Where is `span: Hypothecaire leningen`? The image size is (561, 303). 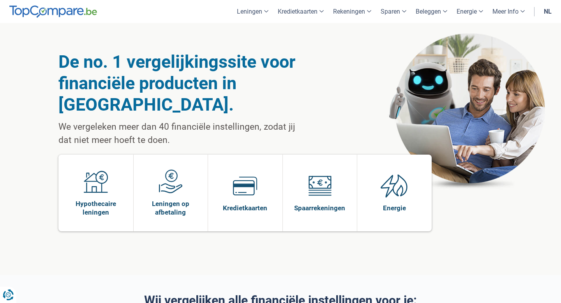
span: Hypothecaire leningen is located at coordinates (96, 208).